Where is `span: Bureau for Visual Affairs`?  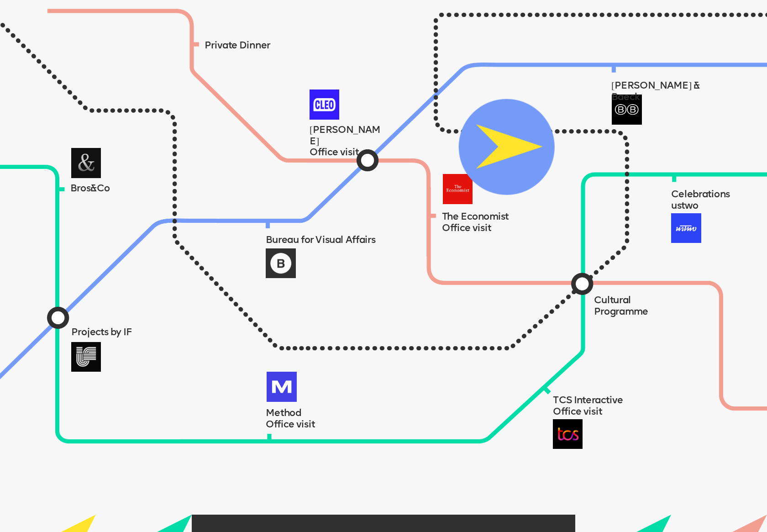 span: Bureau for Visual Affairs is located at coordinates (320, 241).